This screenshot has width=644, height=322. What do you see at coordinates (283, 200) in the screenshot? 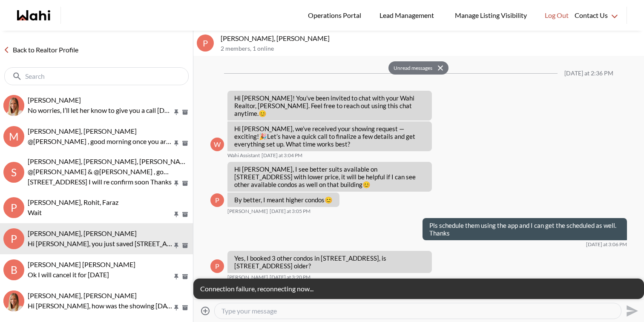
I see `p: By better, I meant higher condos` at bounding box center [283, 200].